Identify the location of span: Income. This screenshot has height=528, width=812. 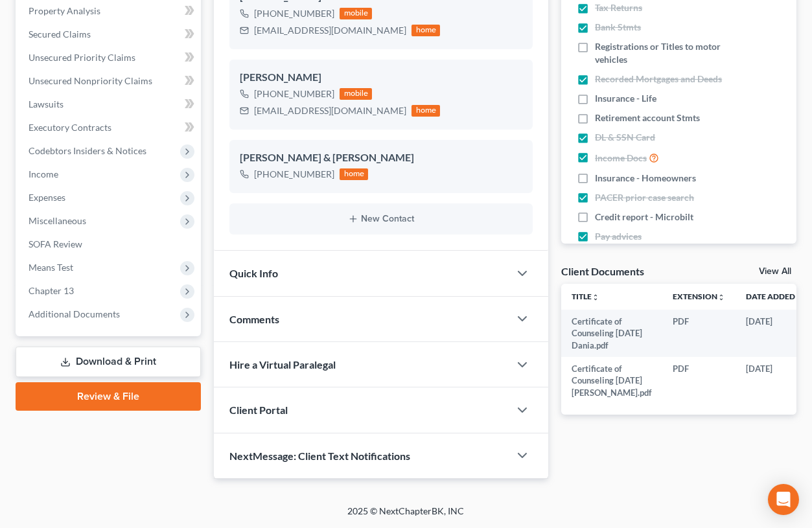
(43, 173).